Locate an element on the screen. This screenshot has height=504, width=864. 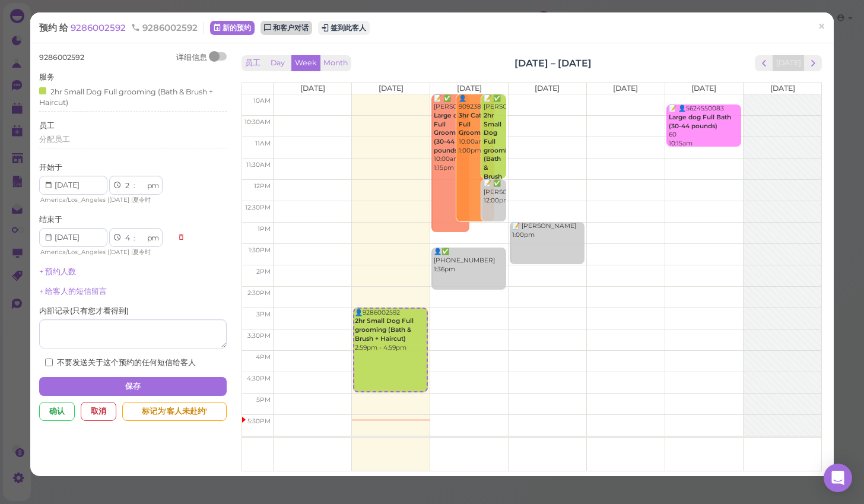
b: 3hr Cats Full Grooming is located at coordinates (475, 124).